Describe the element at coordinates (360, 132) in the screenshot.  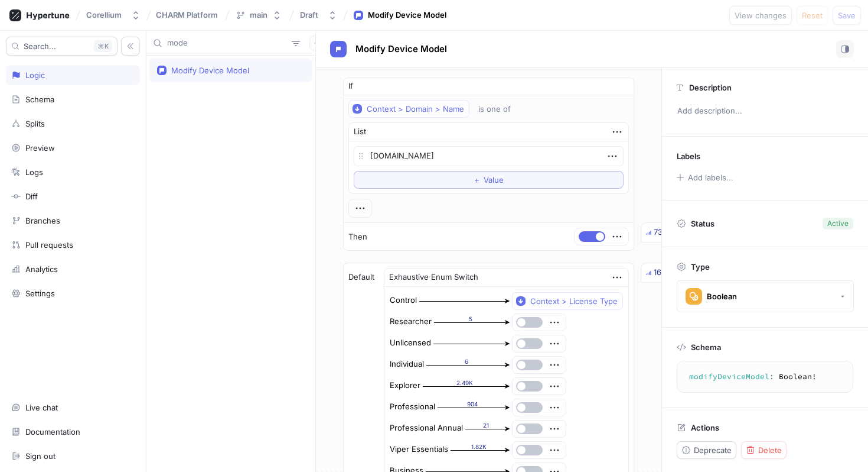
I see `div: List` at that location.